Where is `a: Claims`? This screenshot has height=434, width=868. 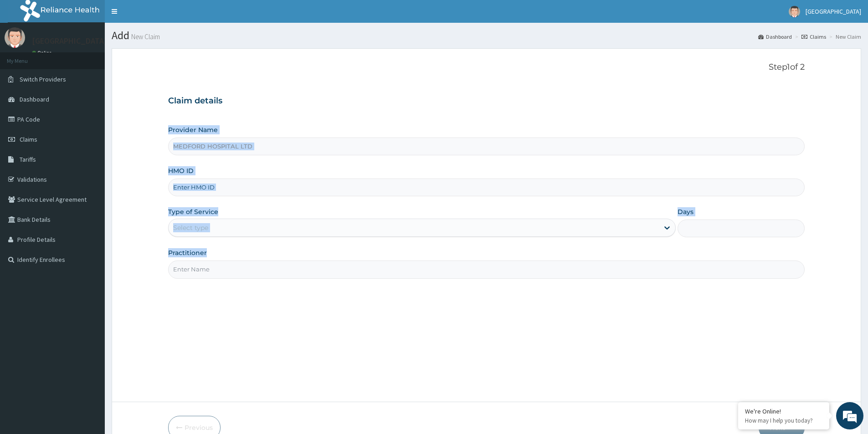 a: Claims is located at coordinates (814, 37).